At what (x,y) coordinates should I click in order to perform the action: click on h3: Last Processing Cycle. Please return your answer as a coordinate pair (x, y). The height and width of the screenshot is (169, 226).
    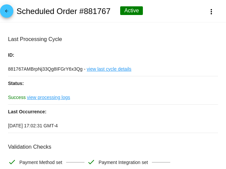
    Looking at the image, I should click on (113, 39).